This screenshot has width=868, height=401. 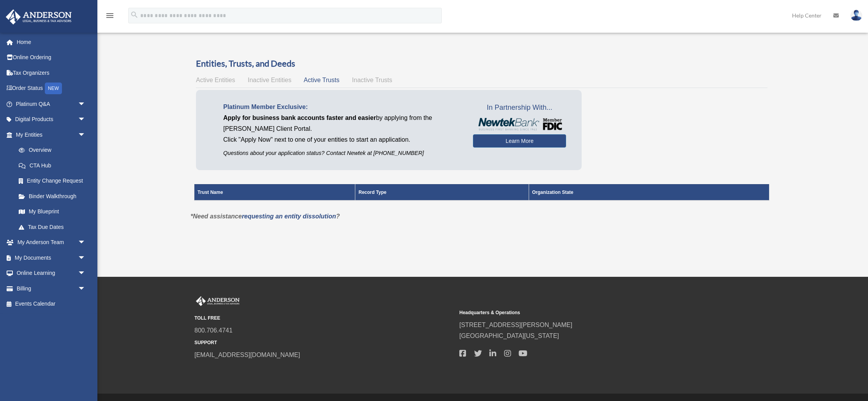 I want to click on a: Online Ordering, so click(x=52, y=58).